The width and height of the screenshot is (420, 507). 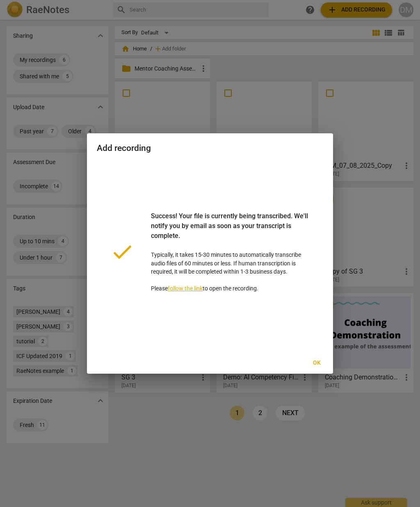 What do you see at coordinates (230, 231) in the screenshot?
I see `div: Success! Your file is currently being transcribed. We'll notify you by email as soon as your tran...` at bounding box center [230, 231].